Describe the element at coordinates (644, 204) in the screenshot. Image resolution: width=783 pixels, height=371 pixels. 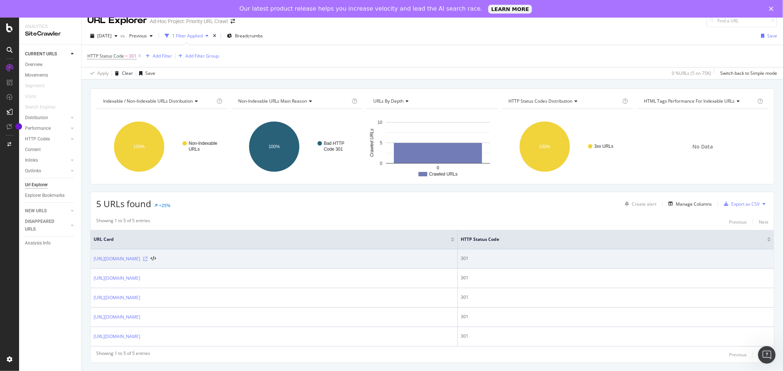
I see `div: Create alert` at that location.